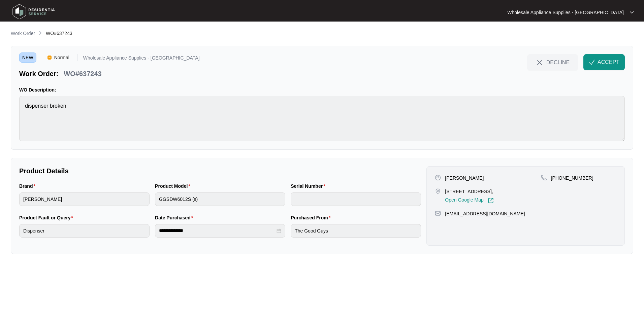 The image size is (644, 321). I want to click on img: check-Icon, so click(592, 62).